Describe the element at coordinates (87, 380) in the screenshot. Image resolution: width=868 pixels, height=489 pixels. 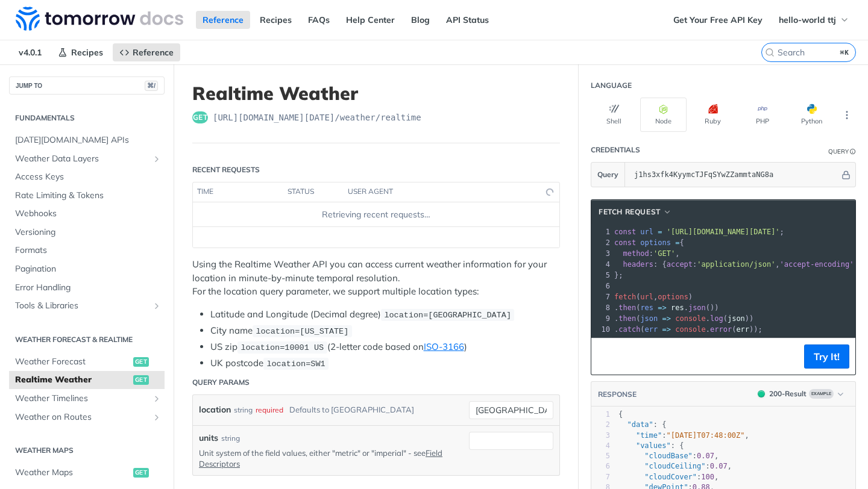
I see `a: Realtime Weatherget` at that location.